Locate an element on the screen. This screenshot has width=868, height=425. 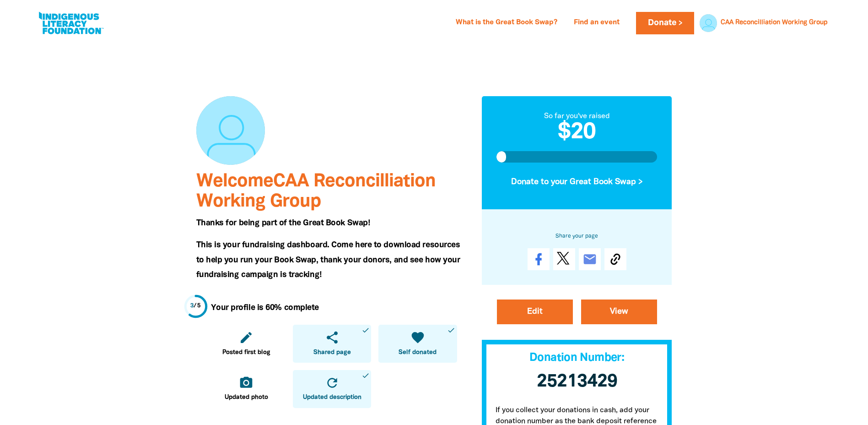
a: CAA Reconcilliation Working Group is located at coordinates (774, 23).